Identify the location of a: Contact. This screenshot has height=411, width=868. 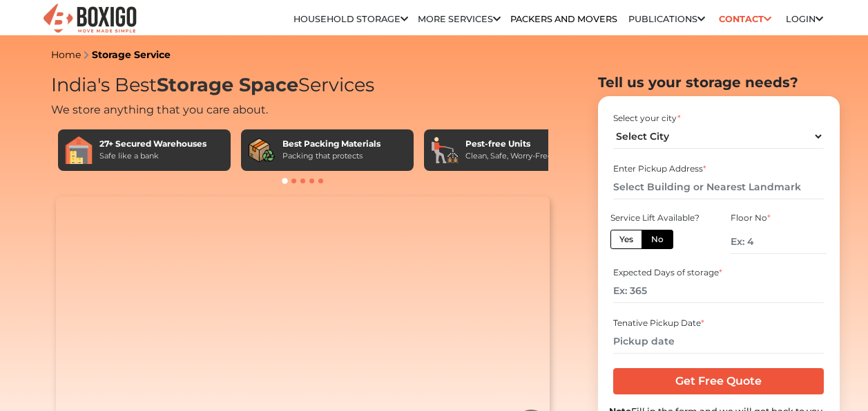
(745, 19).